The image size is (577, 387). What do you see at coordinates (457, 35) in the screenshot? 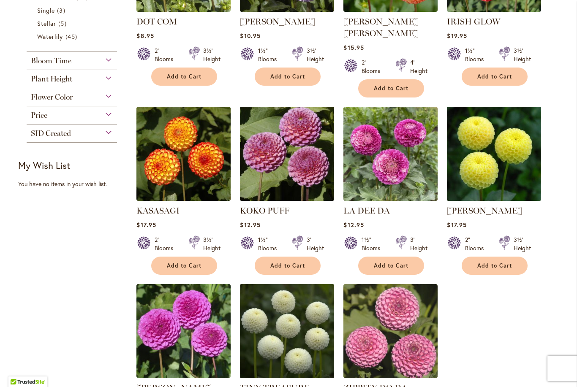
I see `span: $19.95` at bounding box center [457, 35].